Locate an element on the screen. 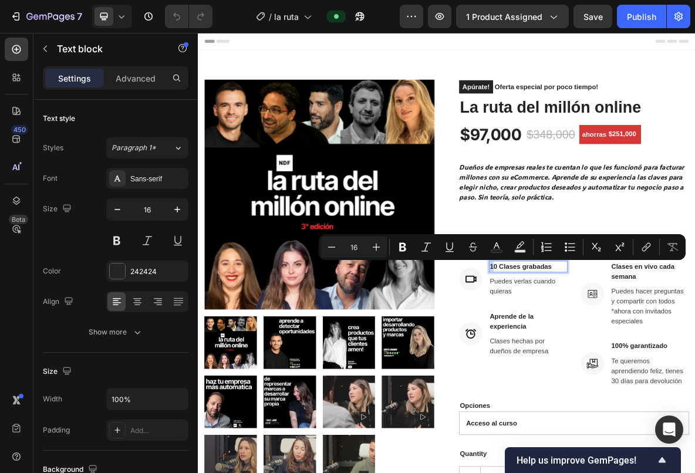 This screenshot has height=473, width=695. div: Add... is located at coordinates (158, 431).